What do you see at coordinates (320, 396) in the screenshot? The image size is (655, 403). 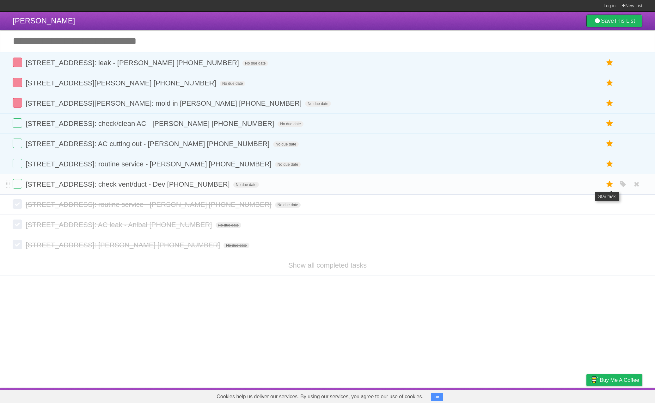 I see `span: Cookies help us deliver our services. By using our services, you agree to our use of cookies.` at bounding box center [320, 396].